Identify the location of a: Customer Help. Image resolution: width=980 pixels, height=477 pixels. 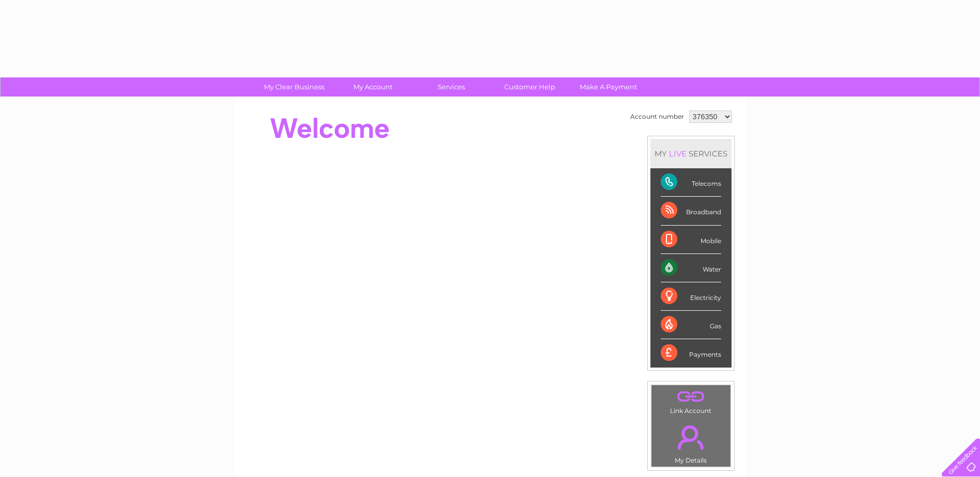
(529, 87).